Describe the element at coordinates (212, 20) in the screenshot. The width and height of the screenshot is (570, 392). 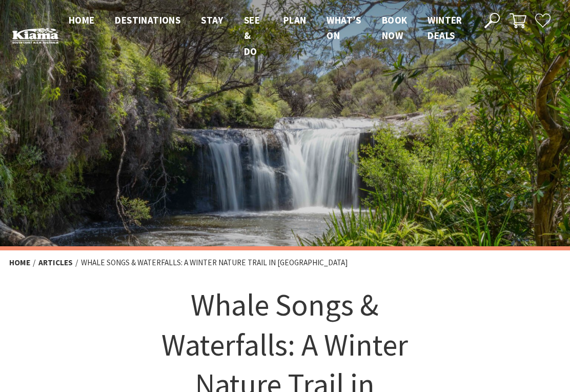
I see `span: Stay` at that location.